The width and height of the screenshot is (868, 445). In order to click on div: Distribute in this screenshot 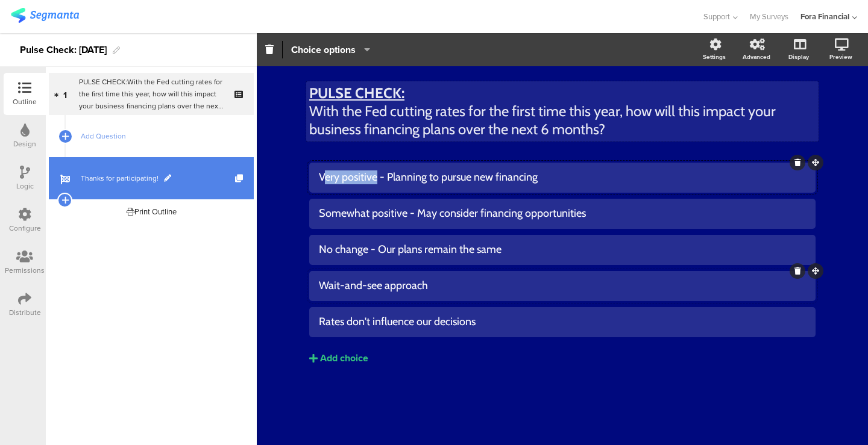, I will do `click(25, 313)`.